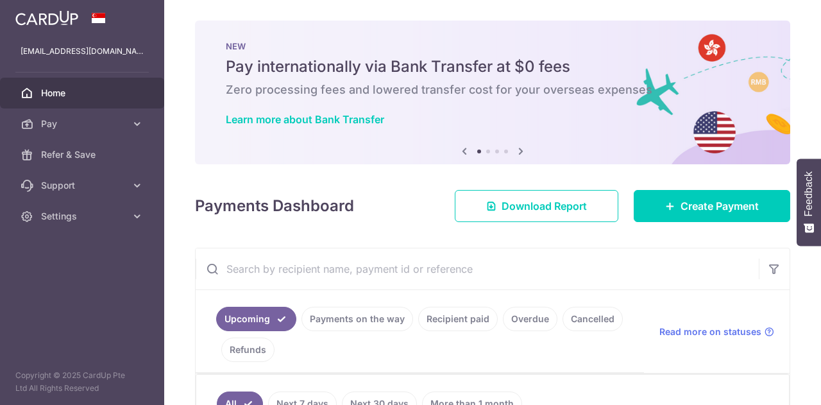  I want to click on h5: Pay internationally via Bank Transfer at $0 fees, so click(493, 67).